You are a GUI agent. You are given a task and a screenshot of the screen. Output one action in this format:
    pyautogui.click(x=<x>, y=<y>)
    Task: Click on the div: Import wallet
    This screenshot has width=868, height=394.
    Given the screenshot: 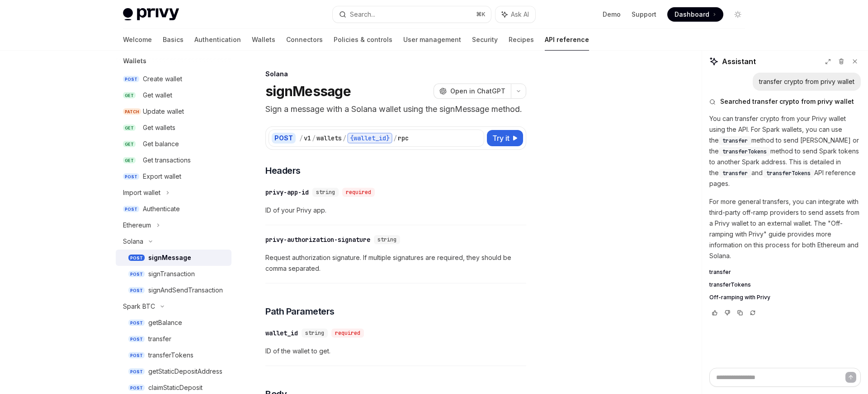 What is the action you would take?
    pyautogui.click(x=141, y=193)
    